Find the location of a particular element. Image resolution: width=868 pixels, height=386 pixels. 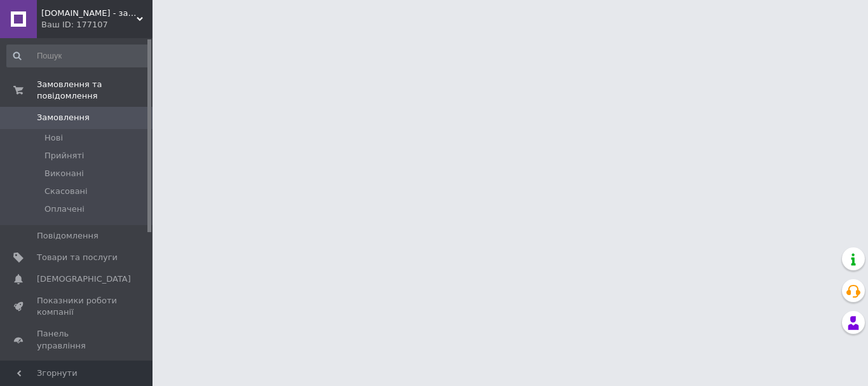

span: Панель управління is located at coordinates (77, 340).